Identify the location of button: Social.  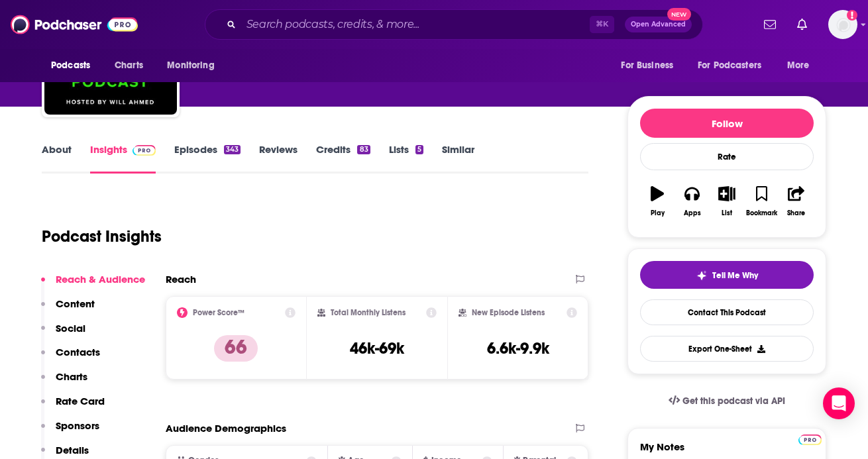
(63, 334).